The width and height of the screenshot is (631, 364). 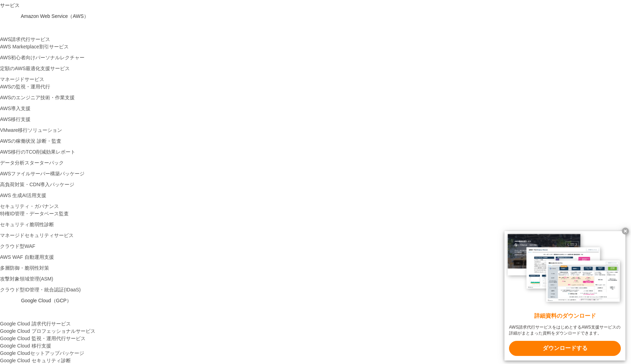 I want to click on span: Amazon Web Service（AWS）, so click(x=54, y=16).